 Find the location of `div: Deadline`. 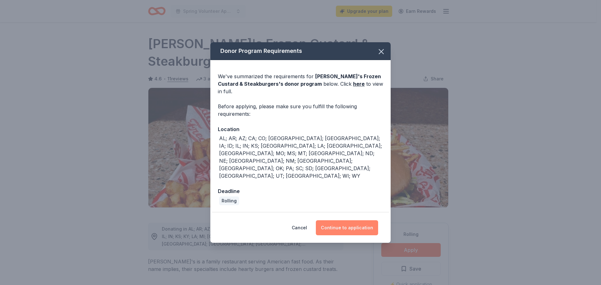

div: Deadline is located at coordinates (301, 191).